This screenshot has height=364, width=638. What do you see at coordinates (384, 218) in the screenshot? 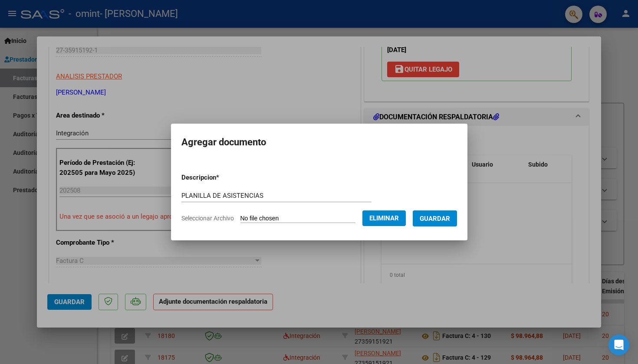
I see `span: Eliminar` at bounding box center [384, 218].